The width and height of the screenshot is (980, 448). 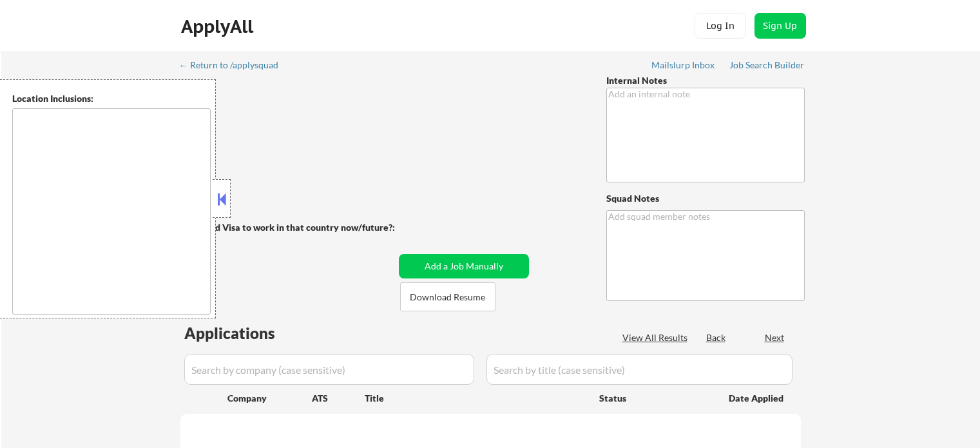 I want to click on button: Log In, so click(x=720, y=25).